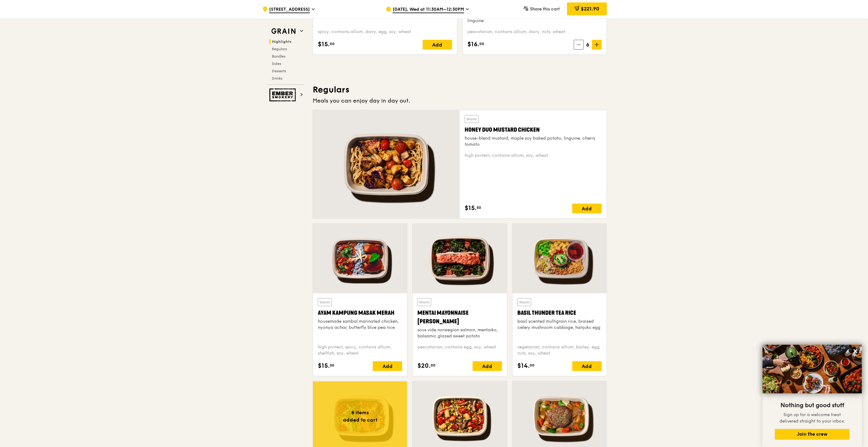 The width and height of the screenshot is (868, 447). I want to click on div: Honey Duo Mustard Chicken, so click(533, 130).